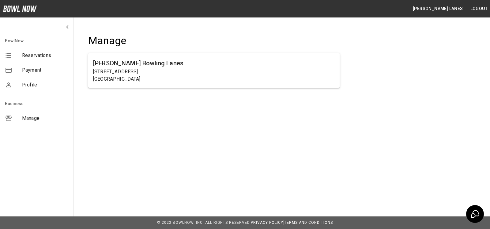 The width and height of the screenshot is (490, 229). What do you see at coordinates (45, 118) in the screenshot?
I see `span: Manage` at bounding box center [45, 118].